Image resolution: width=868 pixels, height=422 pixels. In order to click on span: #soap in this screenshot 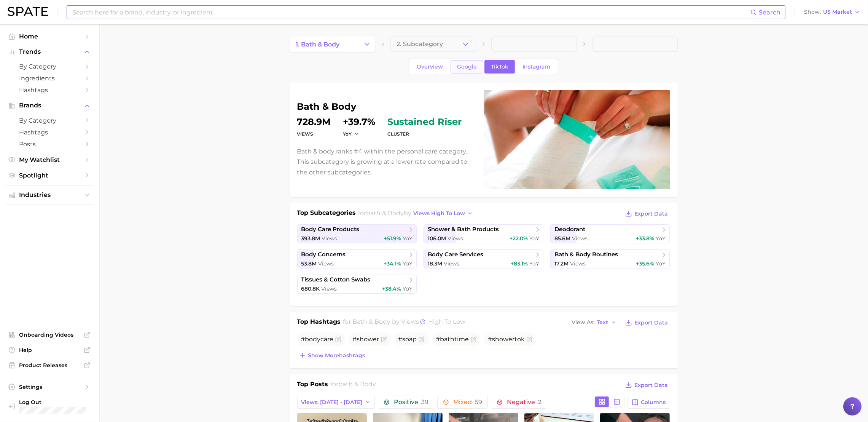, I will do `click(408, 339)`.